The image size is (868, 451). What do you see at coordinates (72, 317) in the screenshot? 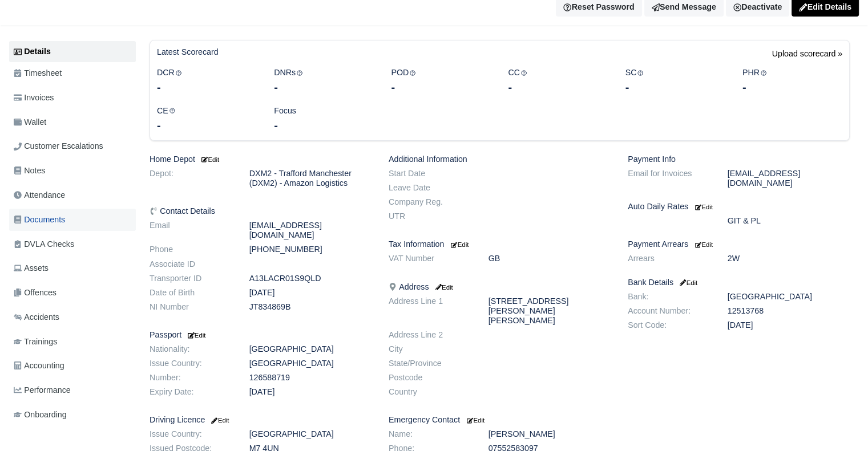
I see `a: Accidents` at bounding box center [72, 317].